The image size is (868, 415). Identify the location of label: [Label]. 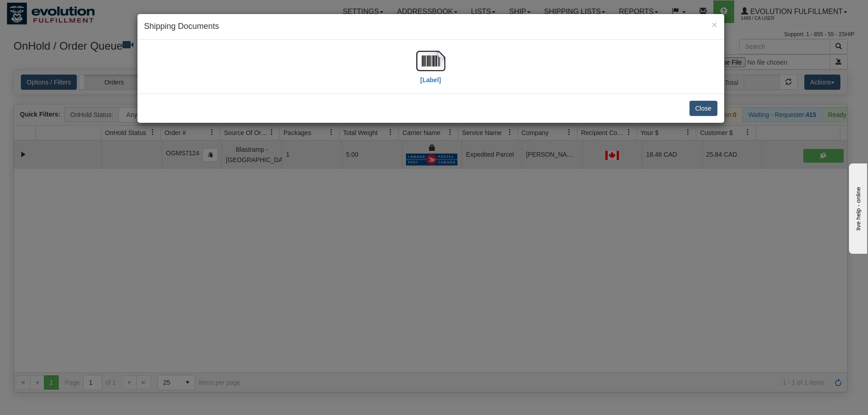
(431, 80).